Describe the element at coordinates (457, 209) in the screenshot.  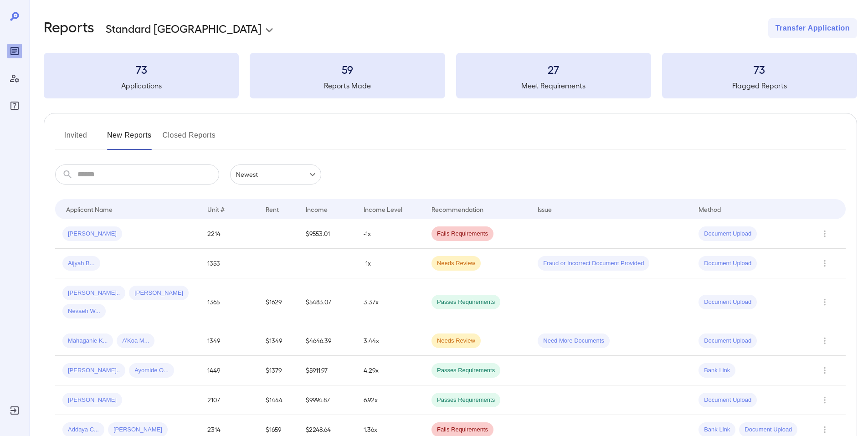
I see `div: Recommendation` at that location.